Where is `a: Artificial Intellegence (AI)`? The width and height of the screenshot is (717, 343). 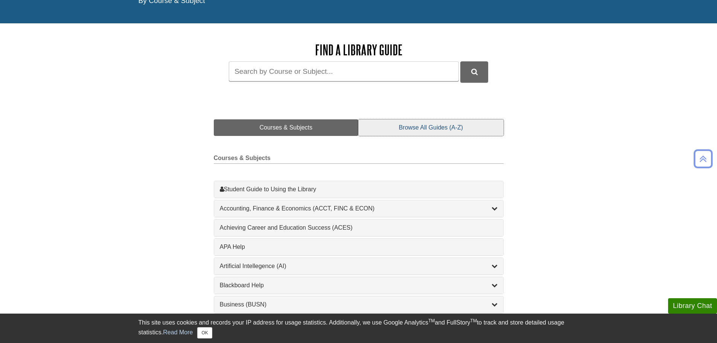
a: Artificial Intellegence (AI) is located at coordinates (358, 266).